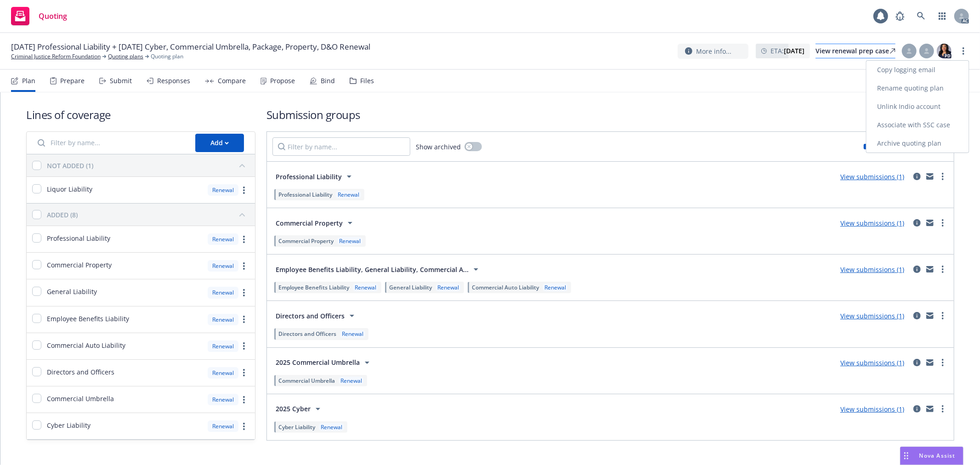  What do you see at coordinates (917, 106) in the screenshot?
I see `a: Unlink Indio account` at bounding box center [917, 106].